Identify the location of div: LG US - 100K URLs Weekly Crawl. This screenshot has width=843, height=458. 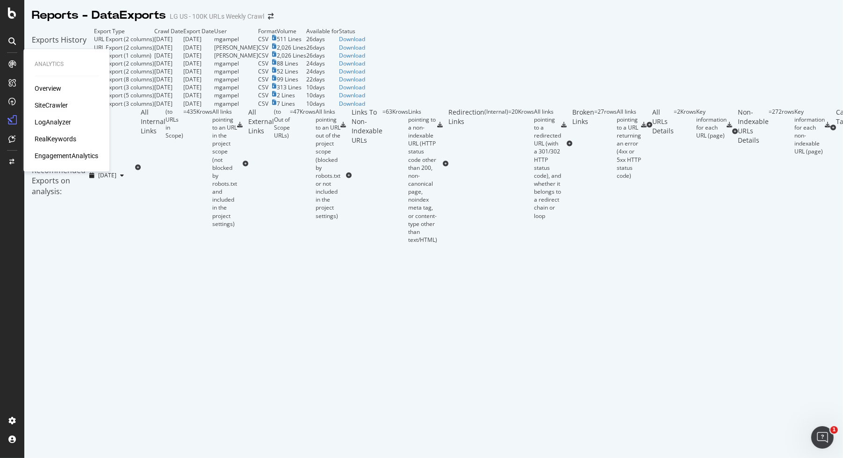
(217, 16).